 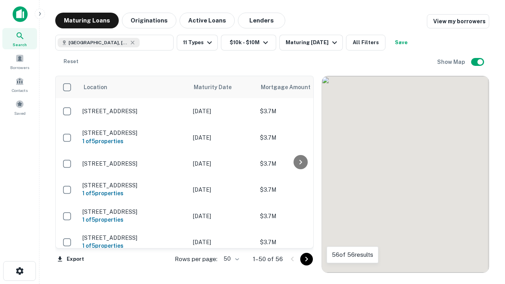 I want to click on button: All Filters, so click(x=365, y=43).